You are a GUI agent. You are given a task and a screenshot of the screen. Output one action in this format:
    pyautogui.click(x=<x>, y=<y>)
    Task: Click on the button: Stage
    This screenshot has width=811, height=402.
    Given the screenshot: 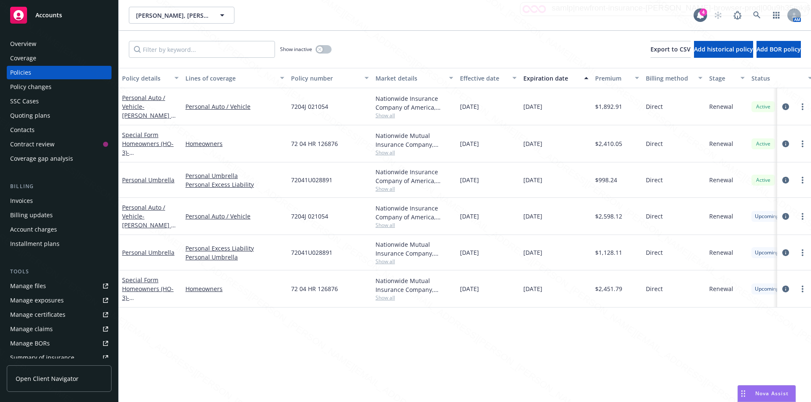 What is the action you would take?
    pyautogui.click(x=727, y=78)
    